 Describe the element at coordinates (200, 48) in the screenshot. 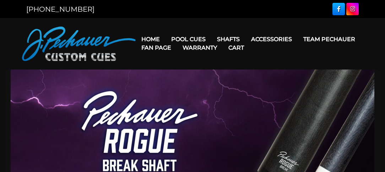

I see `a: Warranty` at that location.